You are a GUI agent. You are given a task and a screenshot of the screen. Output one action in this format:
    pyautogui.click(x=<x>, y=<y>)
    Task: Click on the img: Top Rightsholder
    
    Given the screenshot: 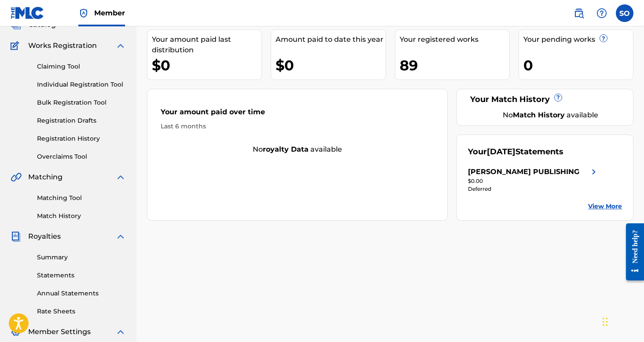 What is the action you would take?
    pyautogui.click(x=84, y=13)
    